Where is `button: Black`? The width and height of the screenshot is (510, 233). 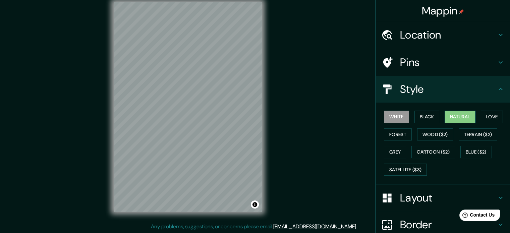 button: Black is located at coordinates (427, 117).